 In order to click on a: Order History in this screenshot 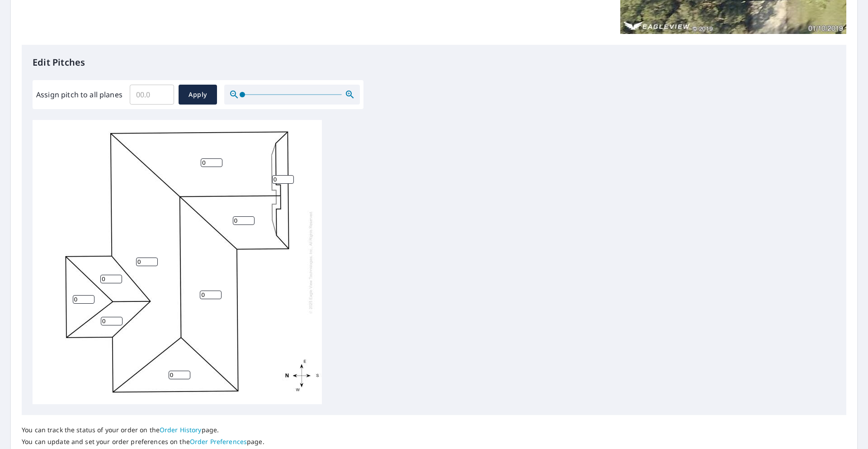, I will do `click(180, 429)`.